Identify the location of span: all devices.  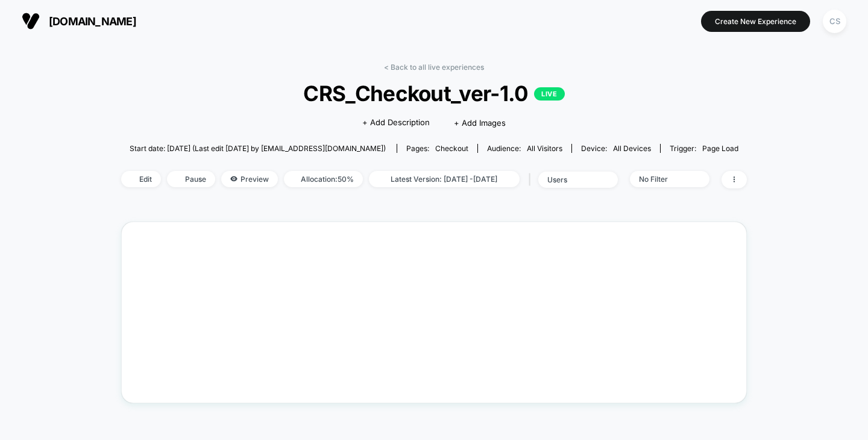
(631, 148).